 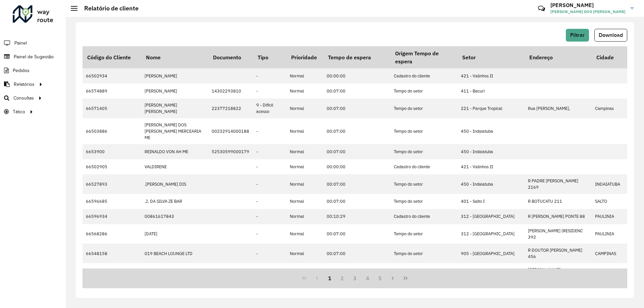 What do you see at coordinates (230, 131) in the screenshot?
I see `td: 00232914000188` at bounding box center [230, 131].